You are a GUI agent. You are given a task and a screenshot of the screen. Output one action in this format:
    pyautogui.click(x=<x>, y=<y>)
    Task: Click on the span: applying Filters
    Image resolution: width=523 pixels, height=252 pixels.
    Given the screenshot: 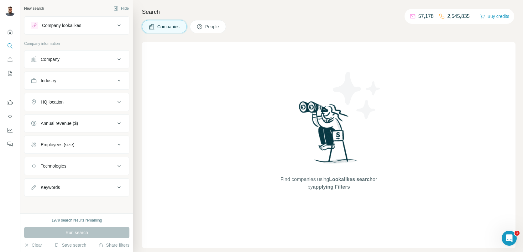 What is the action you would take?
    pyautogui.click(x=331, y=186)
    